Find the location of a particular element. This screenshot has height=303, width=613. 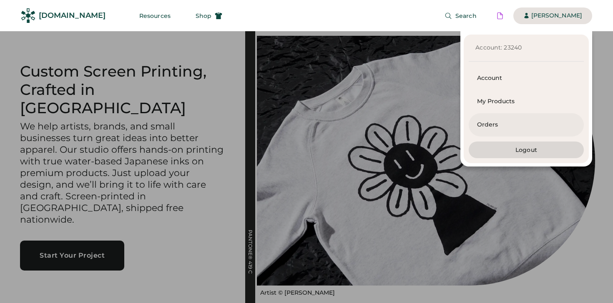

button: Search is located at coordinates (460, 16).